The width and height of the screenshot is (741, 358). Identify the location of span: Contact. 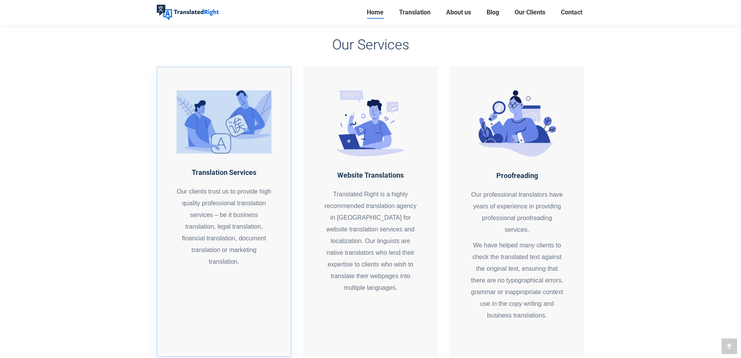
(572, 12).